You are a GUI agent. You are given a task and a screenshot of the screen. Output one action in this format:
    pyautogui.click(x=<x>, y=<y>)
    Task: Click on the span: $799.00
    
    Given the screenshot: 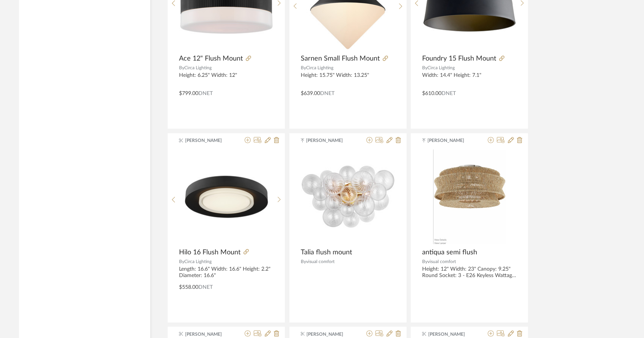 What is the action you would take?
    pyautogui.click(x=188, y=93)
    